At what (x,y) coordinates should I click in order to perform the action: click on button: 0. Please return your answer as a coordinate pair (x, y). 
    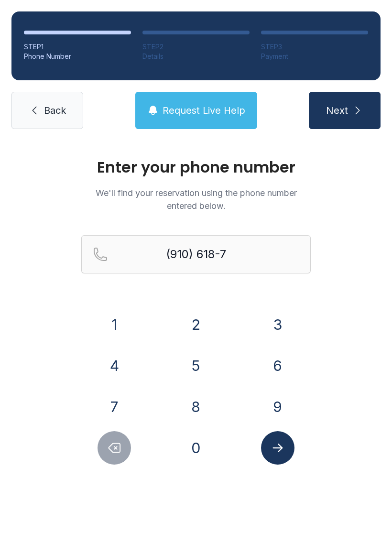
    Looking at the image, I should click on (196, 448).